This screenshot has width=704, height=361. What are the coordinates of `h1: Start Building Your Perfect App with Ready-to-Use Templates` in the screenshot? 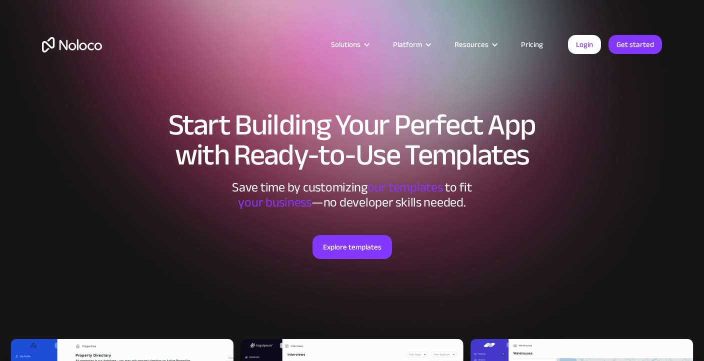 It's located at (352, 140).